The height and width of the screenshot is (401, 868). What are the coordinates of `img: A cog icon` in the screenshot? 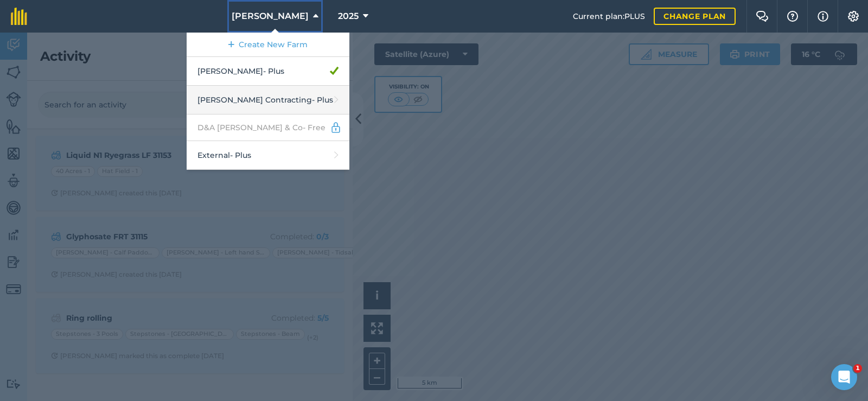 It's located at (854, 16).